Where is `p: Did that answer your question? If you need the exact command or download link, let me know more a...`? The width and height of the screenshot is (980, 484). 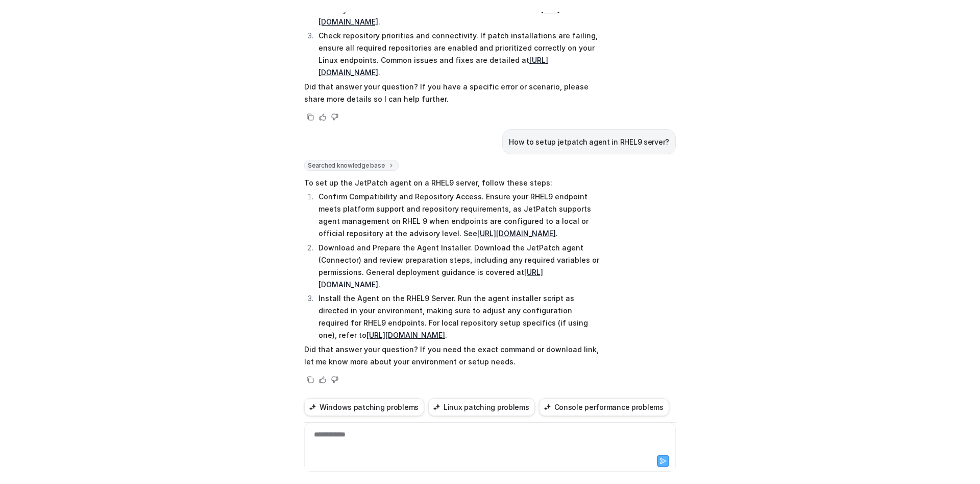 p: Did that answer your question? If you need the exact command or download link, let me know more a... is located at coordinates (453, 356).